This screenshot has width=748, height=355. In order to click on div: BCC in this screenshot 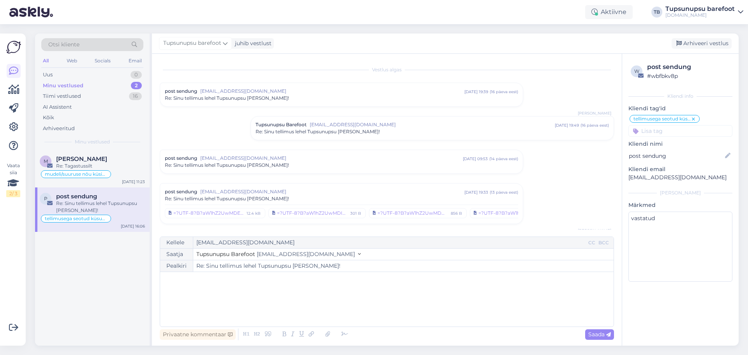, I will do `click(603, 243)`.